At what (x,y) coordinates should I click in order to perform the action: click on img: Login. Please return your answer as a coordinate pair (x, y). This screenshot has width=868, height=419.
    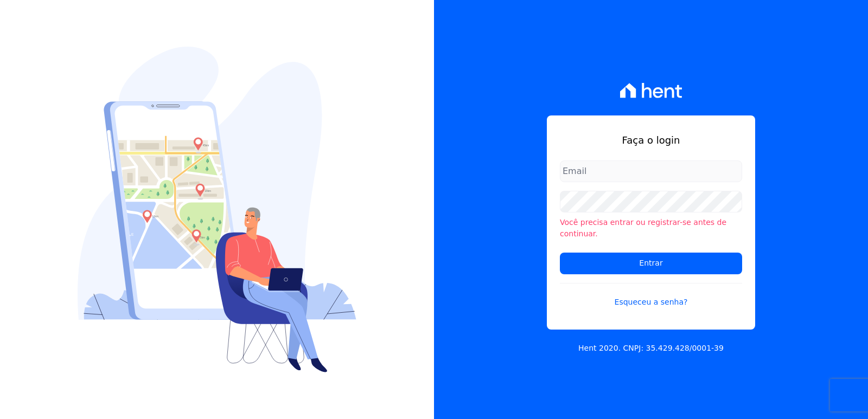
    Looking at the image, I should click on (217, 209).